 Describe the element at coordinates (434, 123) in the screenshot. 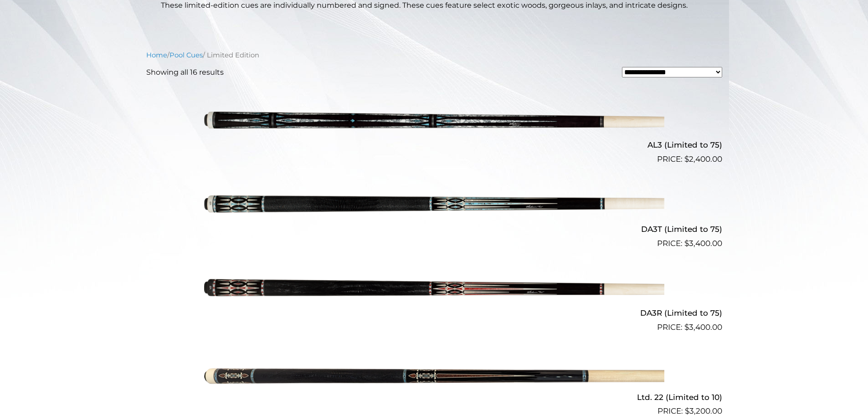

I see `img: AL3 (Limited to 75)` at that location.